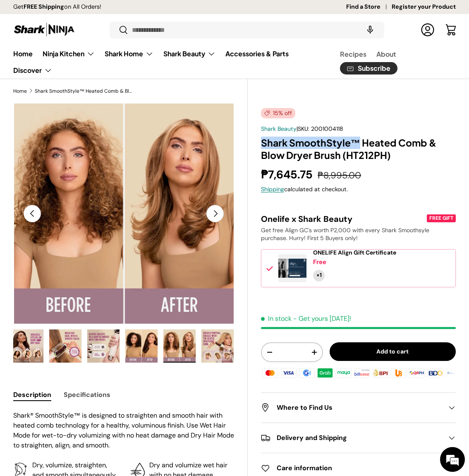 The image size is (469, 476). What do you see at coordinates (32, 394) in the screenshot?
I see `button: Description` at bounding box center [32, 394].